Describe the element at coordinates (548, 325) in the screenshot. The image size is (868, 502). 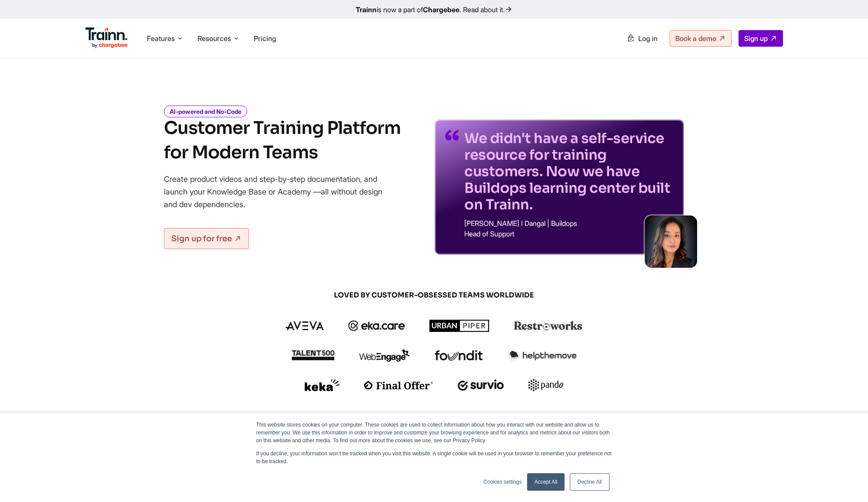
I see `img: restroworks logo` at that location.